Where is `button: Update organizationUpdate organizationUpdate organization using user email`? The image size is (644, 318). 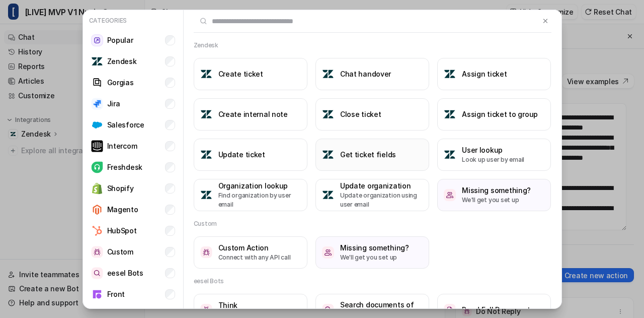
button: Update organizationUpdate organizationUpdate organization using user email is located at coordinates (372, 195).